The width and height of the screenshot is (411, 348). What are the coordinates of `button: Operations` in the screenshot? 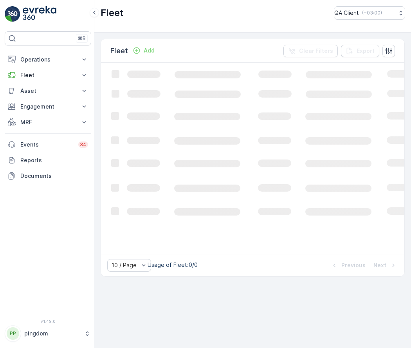 It's located at (48, 60).